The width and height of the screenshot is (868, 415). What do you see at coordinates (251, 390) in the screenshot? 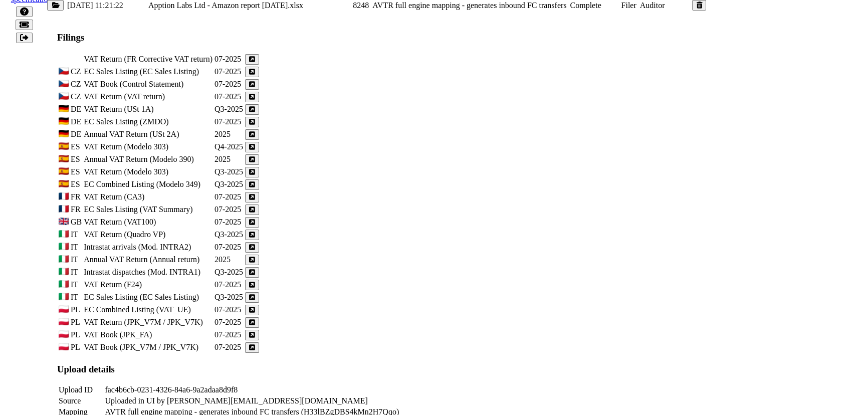
I see `td: fac4b6cb-0231-4326-84a6-9a2adaa8d9f8` at bounding box center [251, 390].